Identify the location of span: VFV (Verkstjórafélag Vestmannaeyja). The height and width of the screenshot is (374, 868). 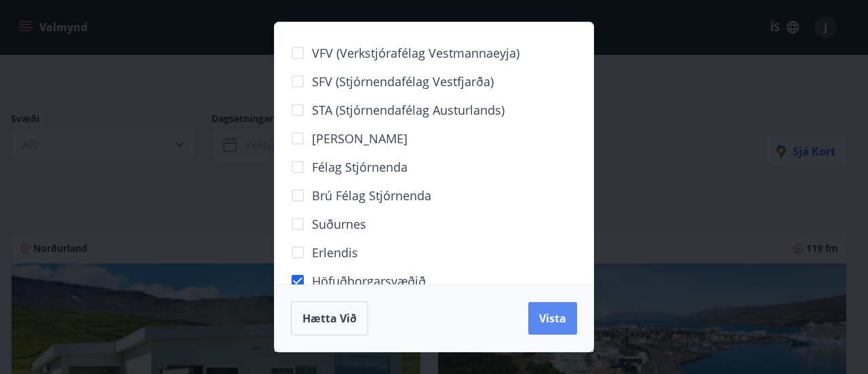
(416, 53).